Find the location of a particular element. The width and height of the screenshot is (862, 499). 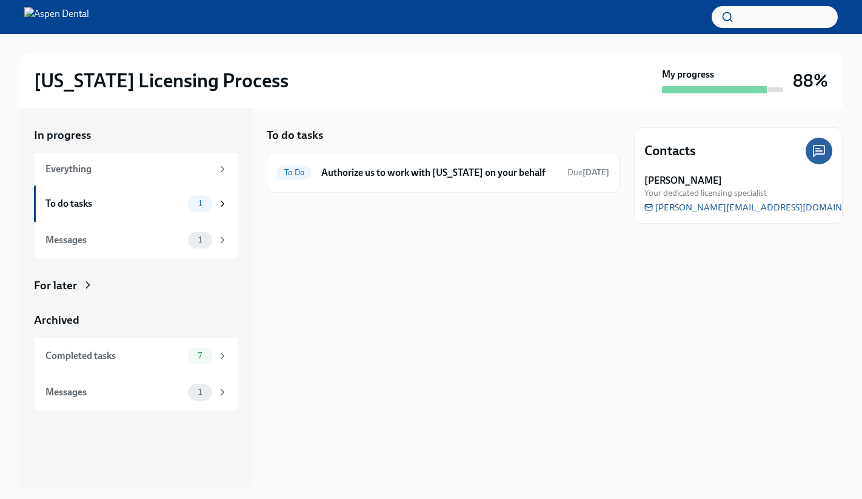

strong: My progress is located at coordinates (688, 75).